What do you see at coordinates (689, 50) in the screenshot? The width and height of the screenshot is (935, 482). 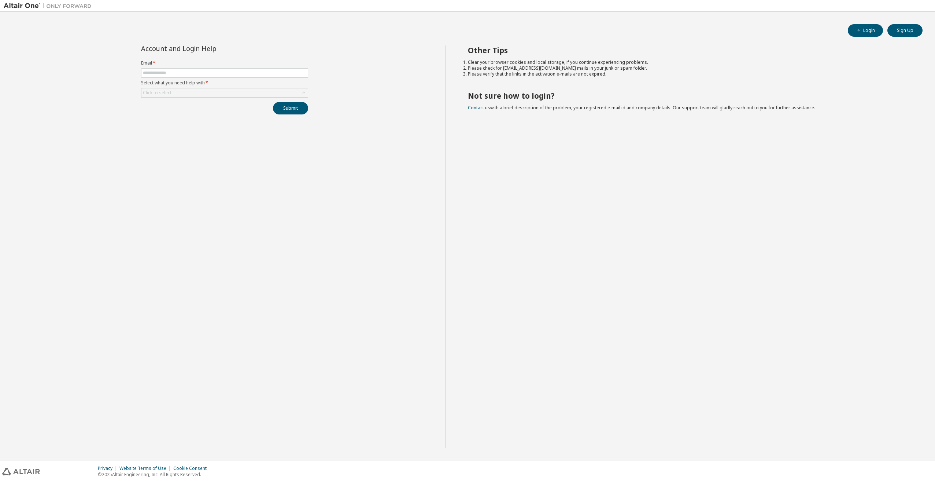 I see `h2: Other Tips` at bounding box center [689, 50].